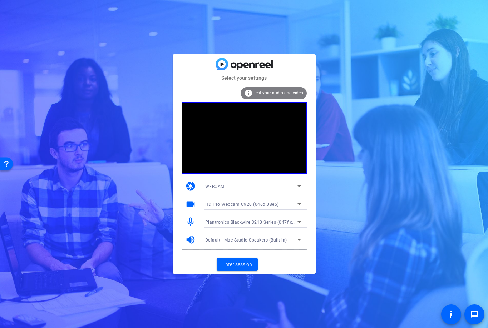 This screenshot has width=488, height=328. I want to click on mat-icon: accessibility, so click(451, 315).